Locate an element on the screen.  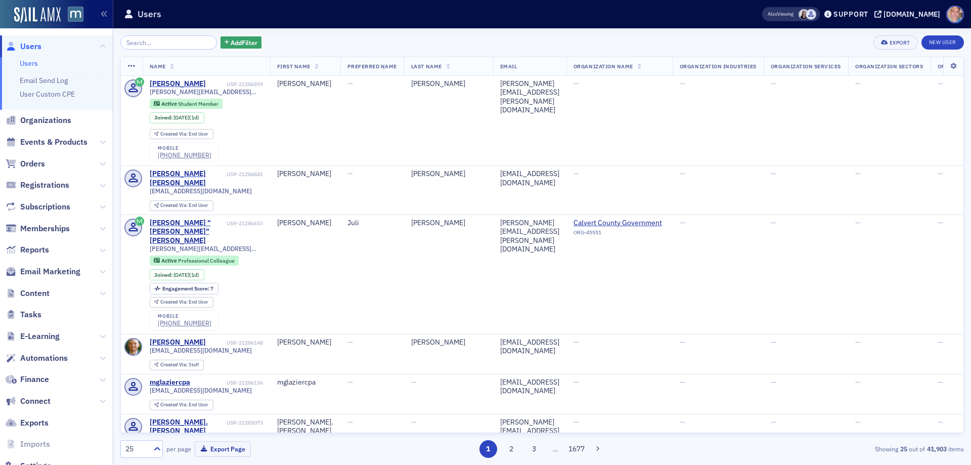
a: Email Marketing is located at coordinates (43, 272).